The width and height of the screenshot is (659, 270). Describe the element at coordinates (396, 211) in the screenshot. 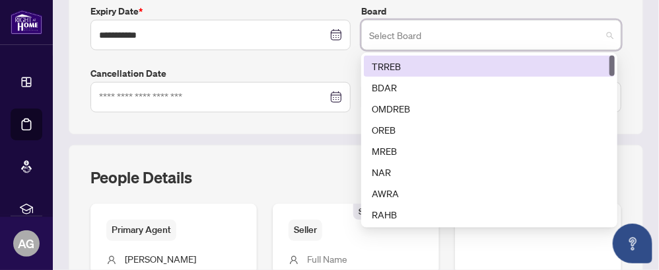

I see `span: Suggested` at that location.